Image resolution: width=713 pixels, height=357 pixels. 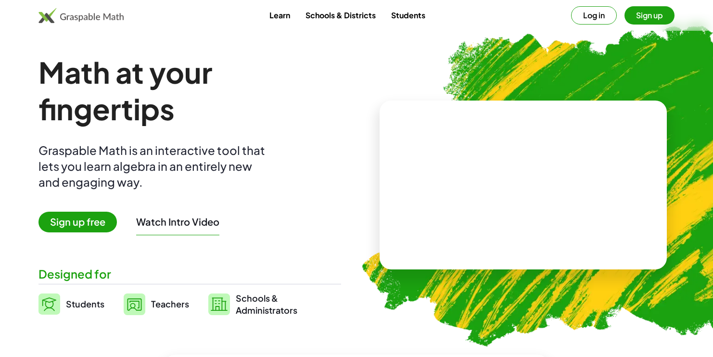 I want to click on video: What is this? This is dynamic math notation. Dynamic math notation plays a central role in how Gr..., so click(x=523, y=185).